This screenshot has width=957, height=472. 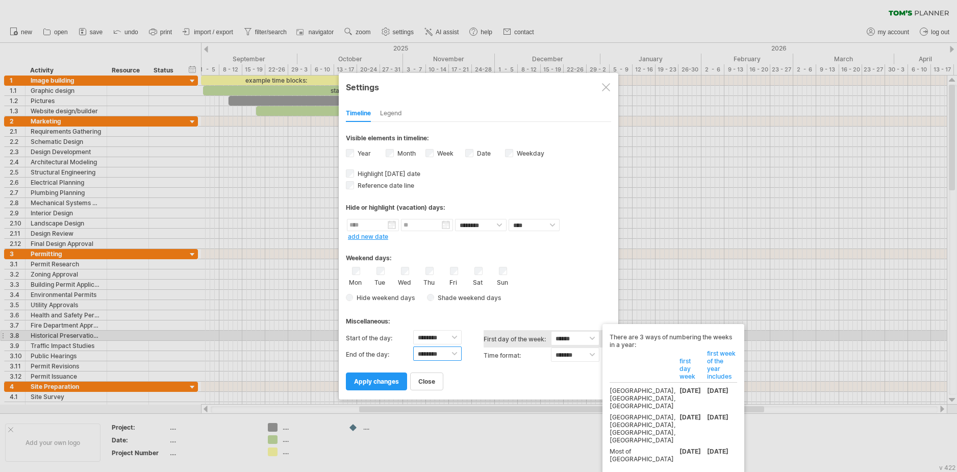 I want to click on div: Settings, so click(x=478, y=87).